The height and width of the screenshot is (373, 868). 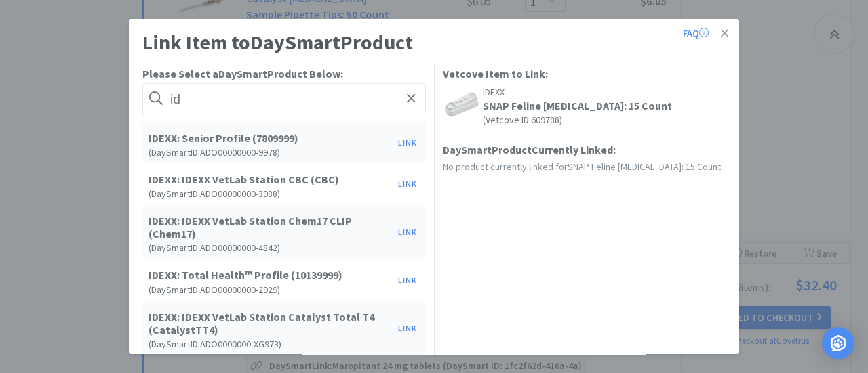 I want to click on input: Search for PIMS products, so click(x=284, y=99).